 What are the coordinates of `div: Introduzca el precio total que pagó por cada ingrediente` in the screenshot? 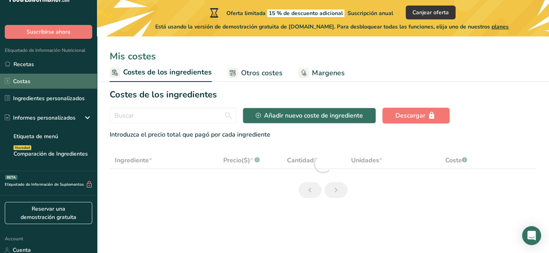 It's located at (323, 135).